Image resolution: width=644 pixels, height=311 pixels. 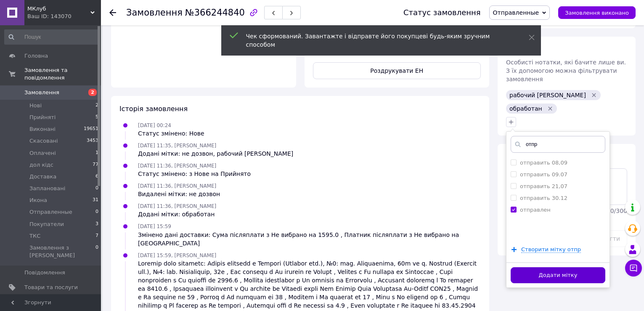 What do you see at coordinates (113, 13) in the screenshot?
I see `div: Повернутися назад` at bounding box center [113, 13].